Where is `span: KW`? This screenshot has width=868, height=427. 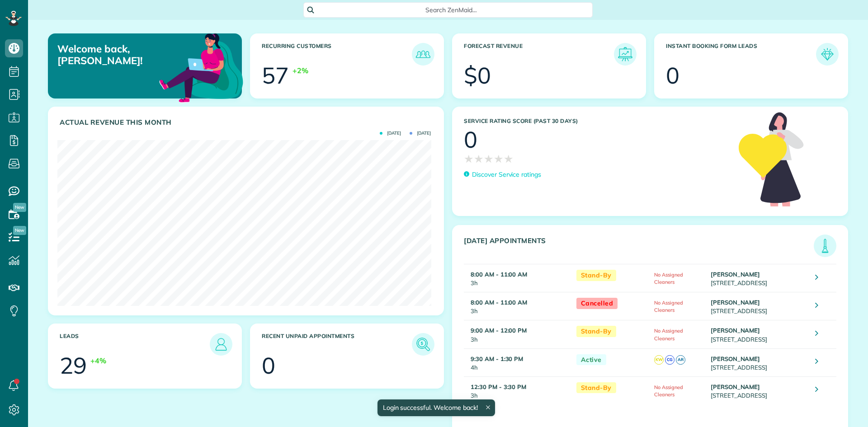
span: KW is located at coordinates (658, 360).